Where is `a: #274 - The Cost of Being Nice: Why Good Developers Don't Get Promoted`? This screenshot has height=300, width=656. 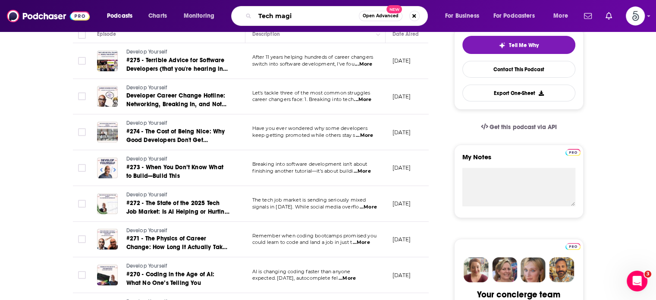
a: #274 - The Cost of Being Nice: Why Good Developers Don't Get Promoted is located at coordinates (178, 136).